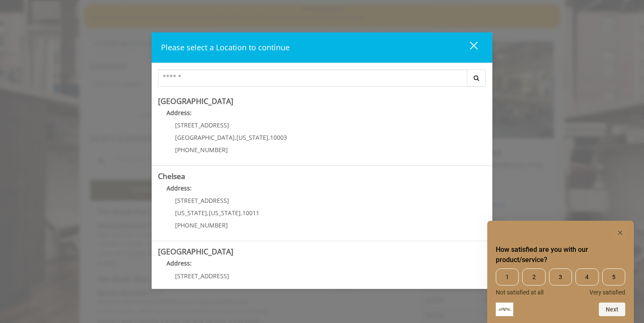  What do you see at coordinates (587, 277) in the screenshot?
I see `span: 4` at bounding box center [587, 277].